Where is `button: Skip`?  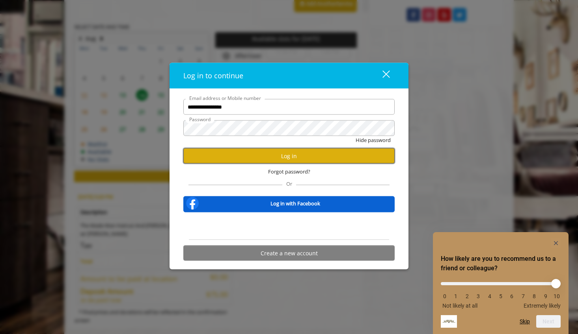
button: Skip is located at coordinates (524, 322).